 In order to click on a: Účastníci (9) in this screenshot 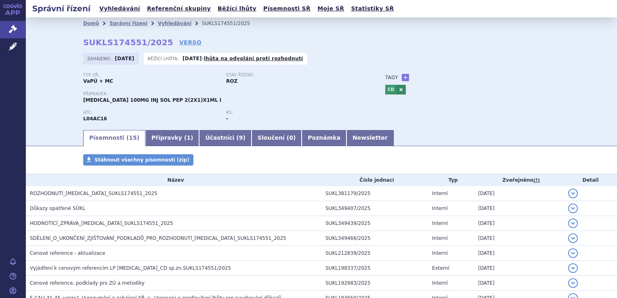, I will do `click(225, 138)`.